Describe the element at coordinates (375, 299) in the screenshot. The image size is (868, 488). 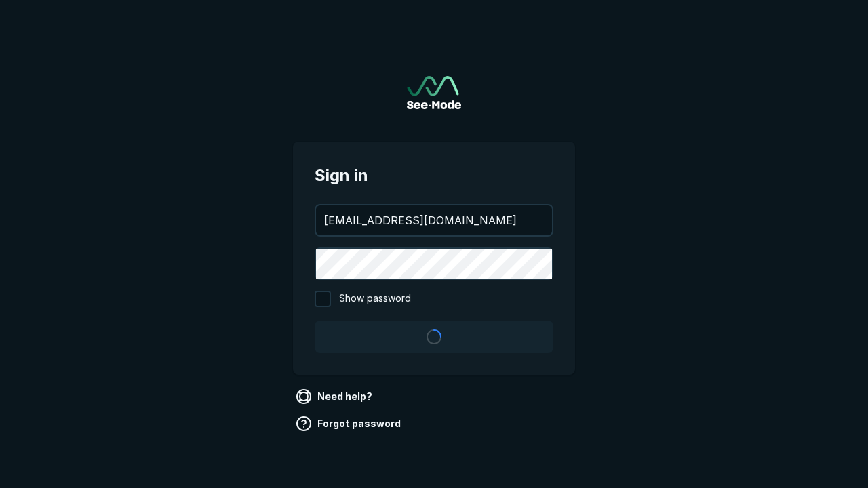
I see `span: Show password` at that location.